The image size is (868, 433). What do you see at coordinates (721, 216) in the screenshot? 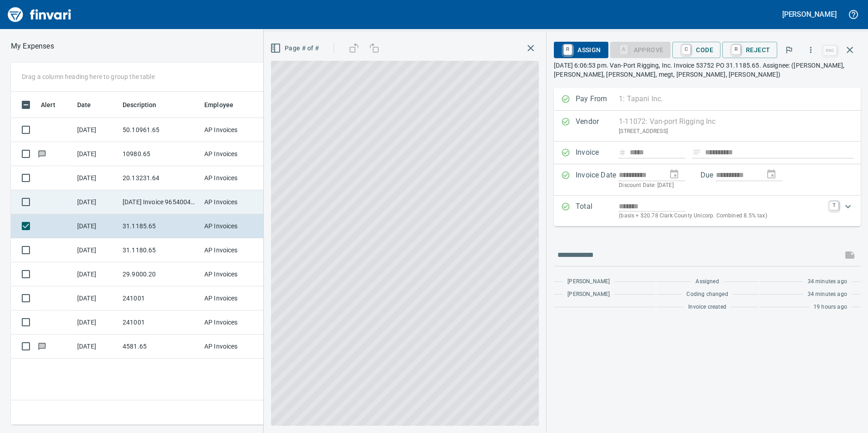
I see `p: (basis + $20.78 Clark County Unicorp. Combined 8.5% tax)` at bounding box center [721, 216].